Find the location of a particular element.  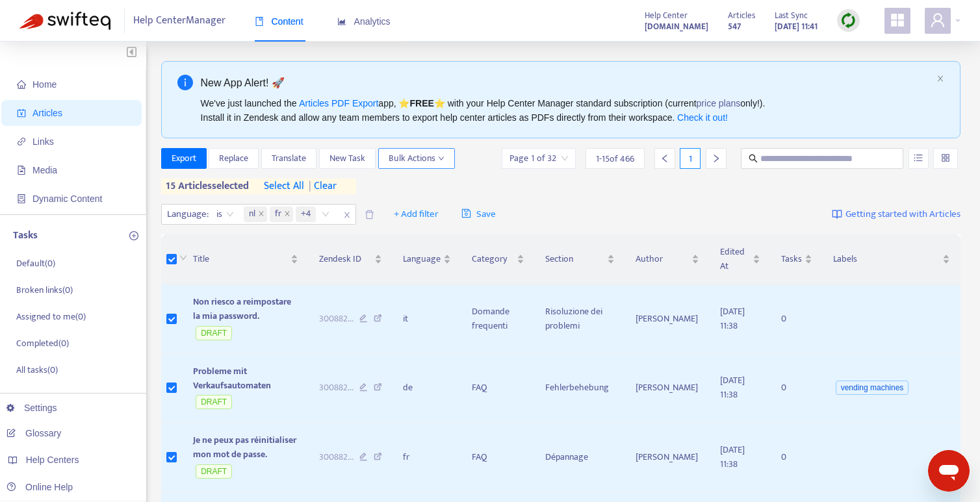

span: 1 - 15 of 466 is located at coordinates (615, 159).